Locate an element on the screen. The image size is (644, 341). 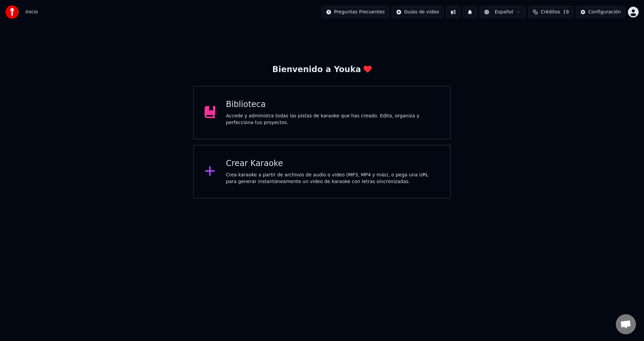
div: Bienvenido a Youka is located at coordinates (322, 70).